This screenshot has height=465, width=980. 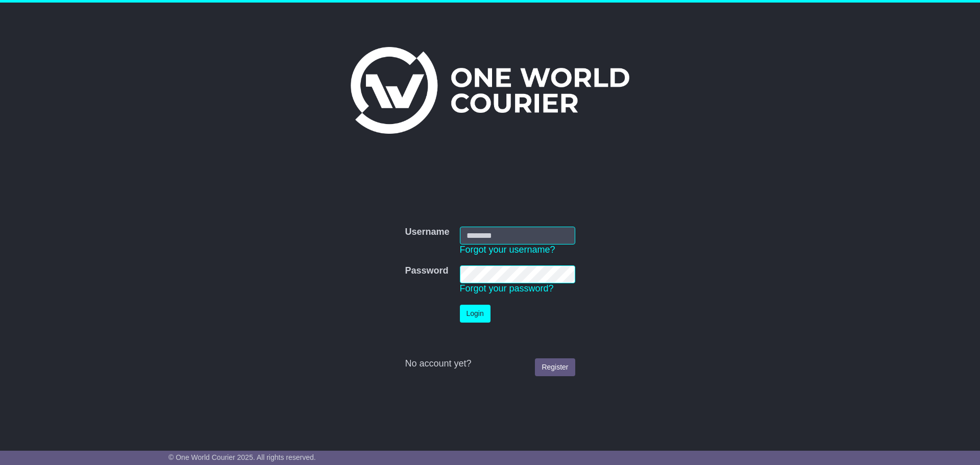 What do you see at coordinates (242, 457) in the screenshot?
I see `span: © One World Courier 2025. All rights reserved.` at bounding box center [242, 457].